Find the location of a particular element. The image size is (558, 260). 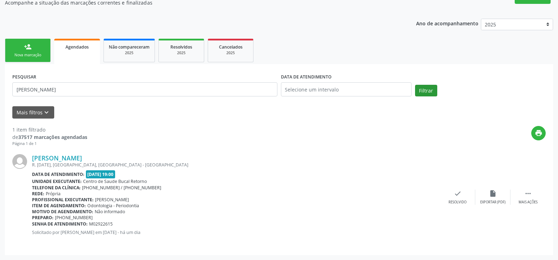

span: Não informado is located at coordinates (110, 212).